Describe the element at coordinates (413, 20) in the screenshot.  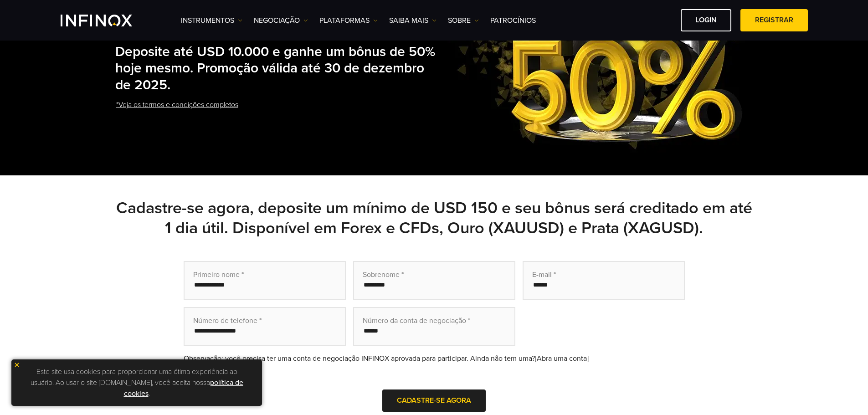
I see `a: Saiba mais` at that location.